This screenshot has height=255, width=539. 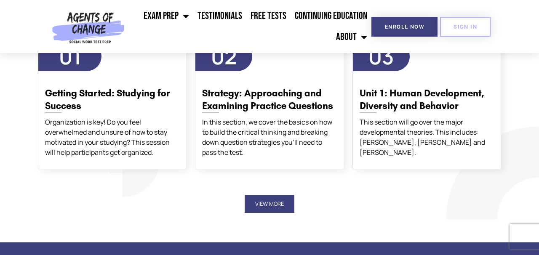 What do you see at coordinates (268, 16) in the screenshot?
I see `a: Free Tests` at bounding box center [268, 16].